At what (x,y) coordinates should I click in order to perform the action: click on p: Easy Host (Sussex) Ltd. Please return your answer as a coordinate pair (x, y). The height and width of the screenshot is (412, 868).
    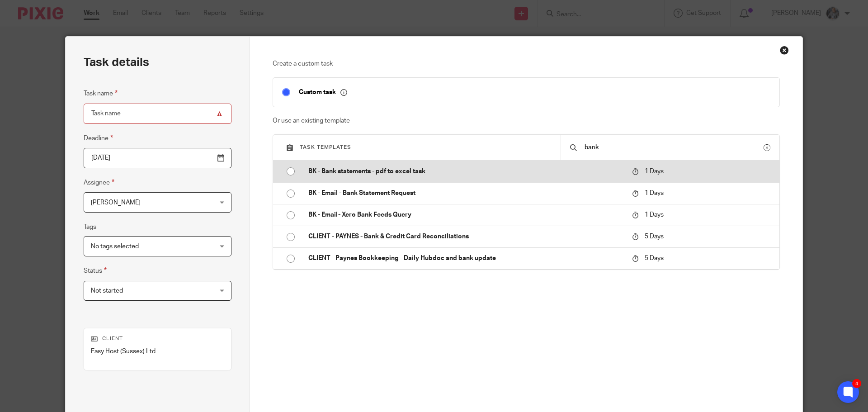
    Looking at the image, I should click on (157, 352).